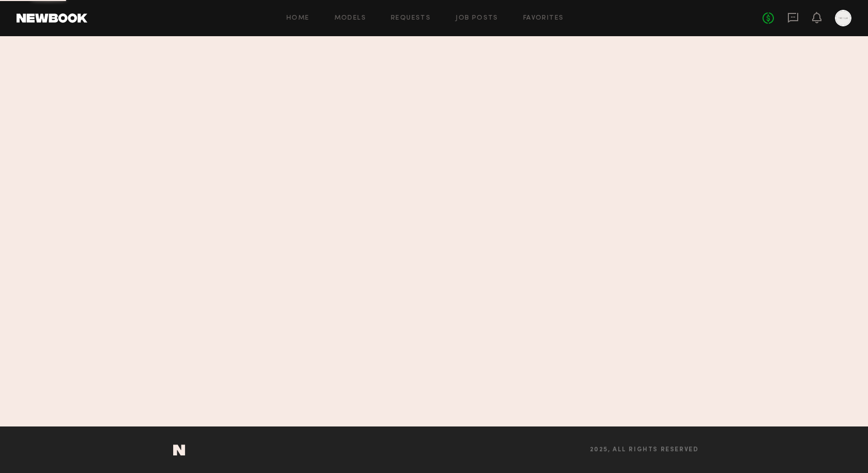  I want to click on span: 2025, all rights reserved, so click(644, 449).